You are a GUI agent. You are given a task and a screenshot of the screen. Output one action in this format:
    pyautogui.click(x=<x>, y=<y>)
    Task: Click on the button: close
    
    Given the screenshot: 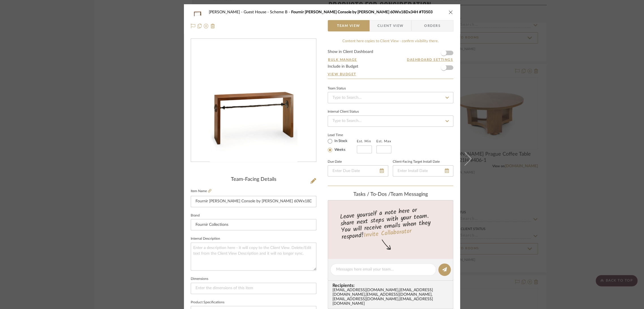 What is the action you would take?
    pyautogui.click(x=451, y=12)
    